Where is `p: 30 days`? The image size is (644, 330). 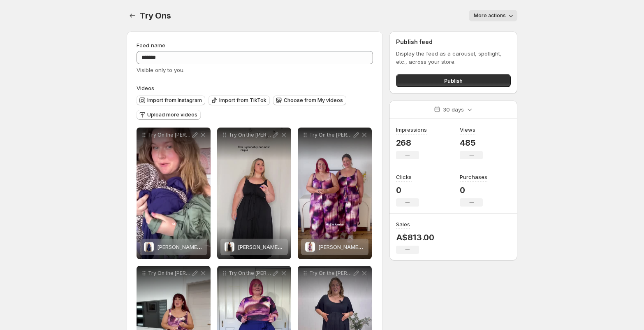
p: 30 days is located at coordinates (453, 110).